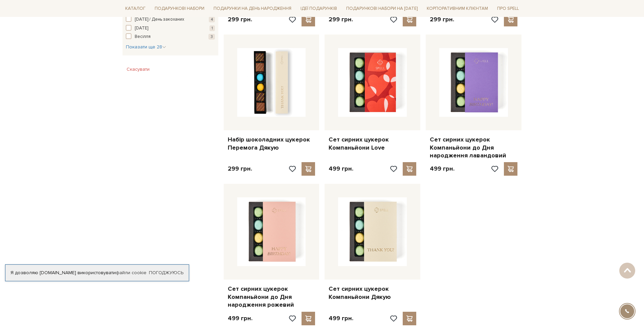 The image size is (644, 328). What do you see at coordinates (212, 28) in the screenshot?
I see `span: 1` at bounding box center [212, 28].